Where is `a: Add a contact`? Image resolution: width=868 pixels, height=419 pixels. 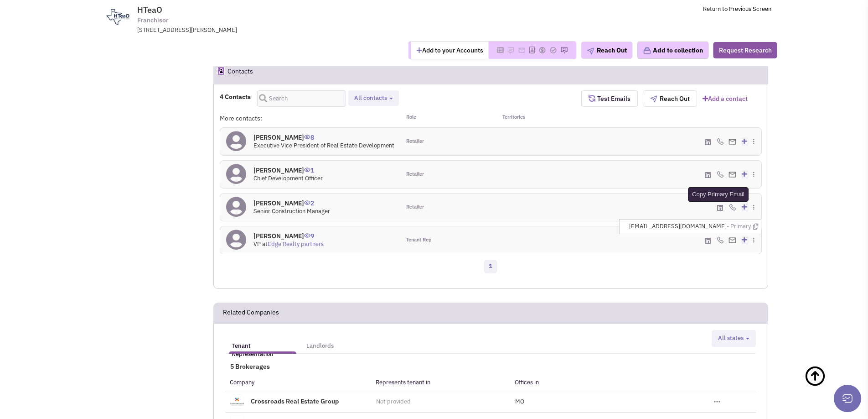 a: Add a contact is located at coordinates (725, 98).